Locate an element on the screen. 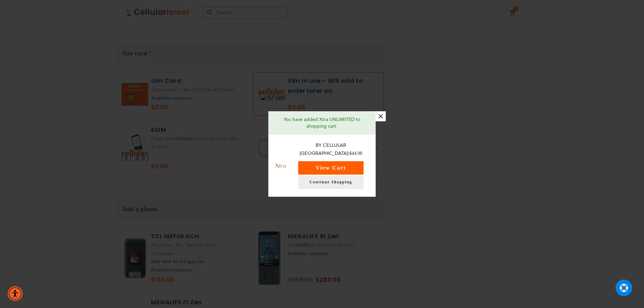 The height and width of the screenshot is (308, 644). p: You have added Xtra UNLIMITED to shopping cart. is located at coordinates (322, 123).